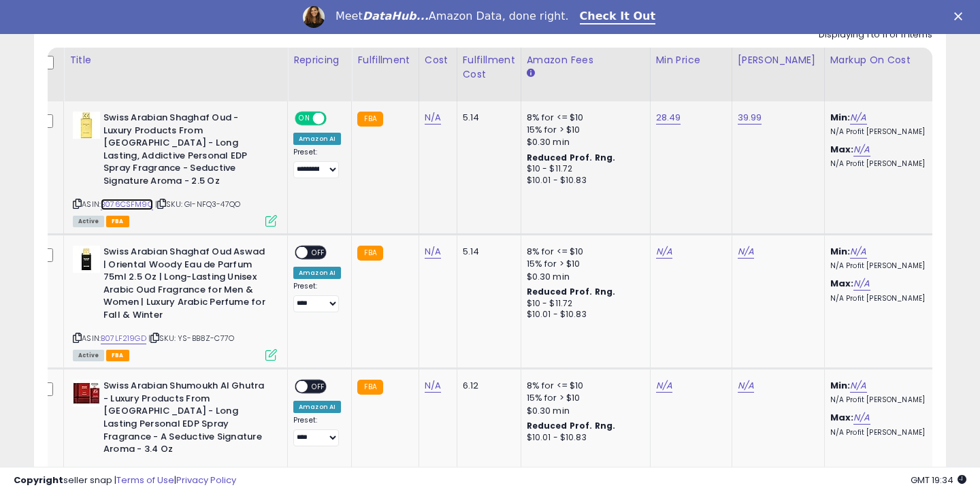 The width and height of the screenshot is (980, 494). What do you see at coordinates (489, 67) in the screenshot?
I see `div: Fulfillment Cost` at bounding box center [489, 67].